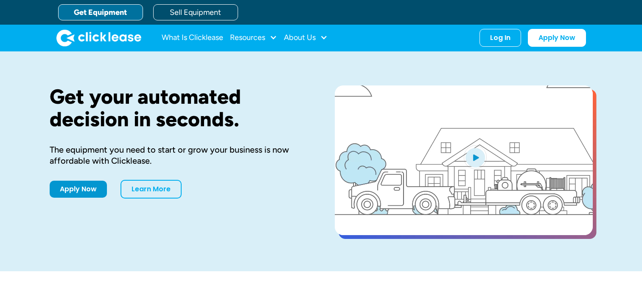 This screenshot has width=642, height=301. Describe the element at coordinates (196, 12) in the screenshot. I see `a: Sell Equipment` at that location.